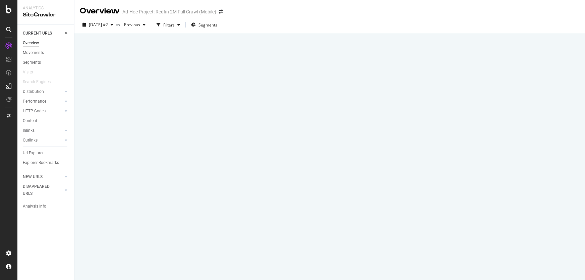 This screenshot has height=280, width=585. Describe the element at coordinates (135, 25) in the screenshot. I see `button: Previous` at that location.